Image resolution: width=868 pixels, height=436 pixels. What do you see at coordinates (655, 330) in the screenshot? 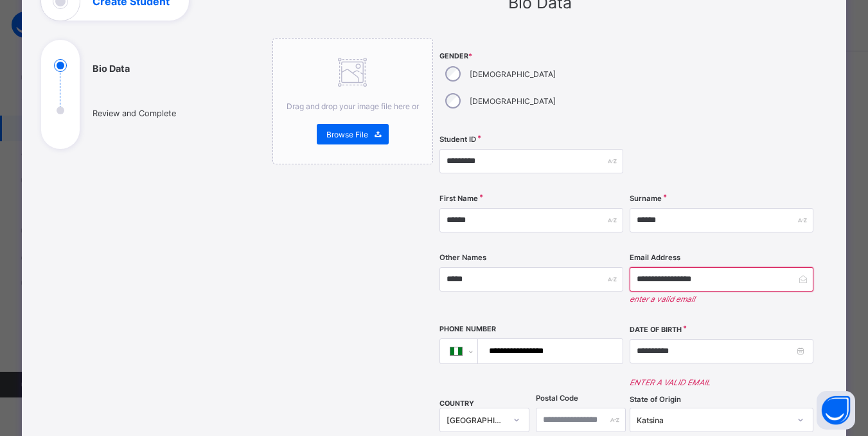
I see `label: Date of Birth` at bounding box center [655, 330].